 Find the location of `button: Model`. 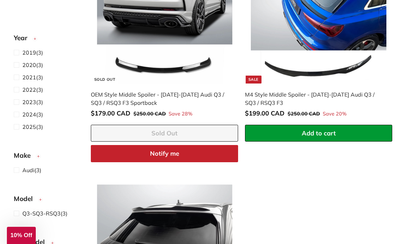

button: Model is located at coordinates (47, 201).